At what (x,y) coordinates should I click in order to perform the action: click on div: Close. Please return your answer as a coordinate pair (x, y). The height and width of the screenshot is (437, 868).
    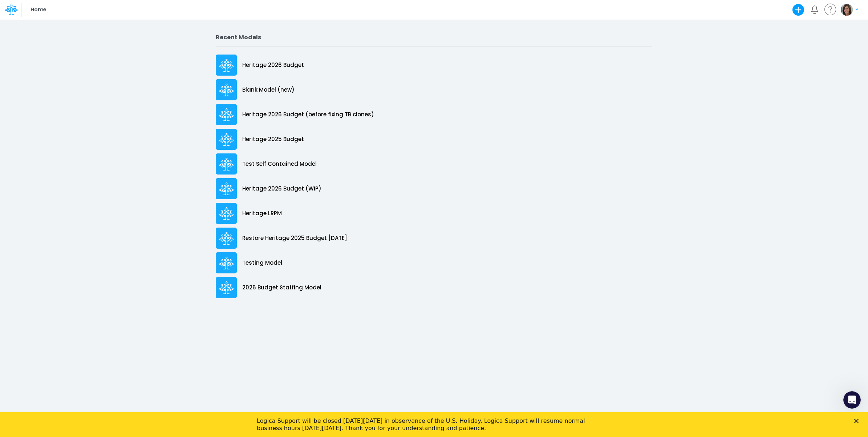
    Looking at the image, I should click on (858, 9).